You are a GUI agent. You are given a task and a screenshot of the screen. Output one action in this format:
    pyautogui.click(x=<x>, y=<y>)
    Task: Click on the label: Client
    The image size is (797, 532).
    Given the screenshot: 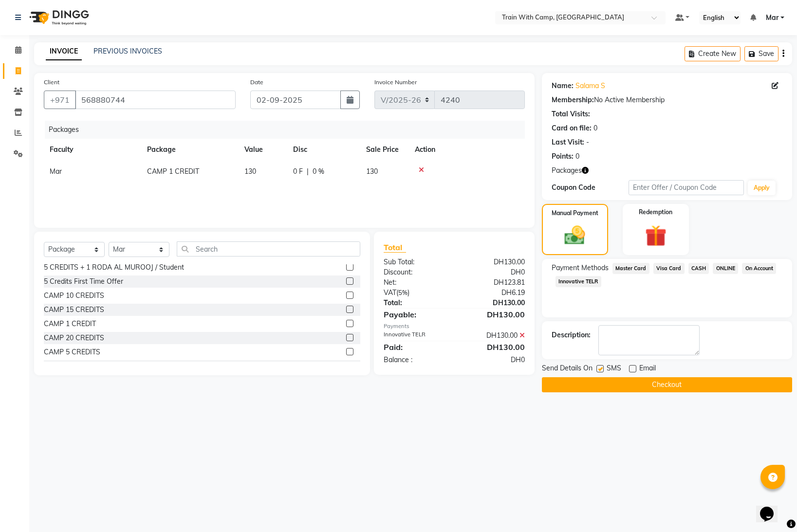 What is the action you would take?
    pyautogui.click(x=52, y=83)
    